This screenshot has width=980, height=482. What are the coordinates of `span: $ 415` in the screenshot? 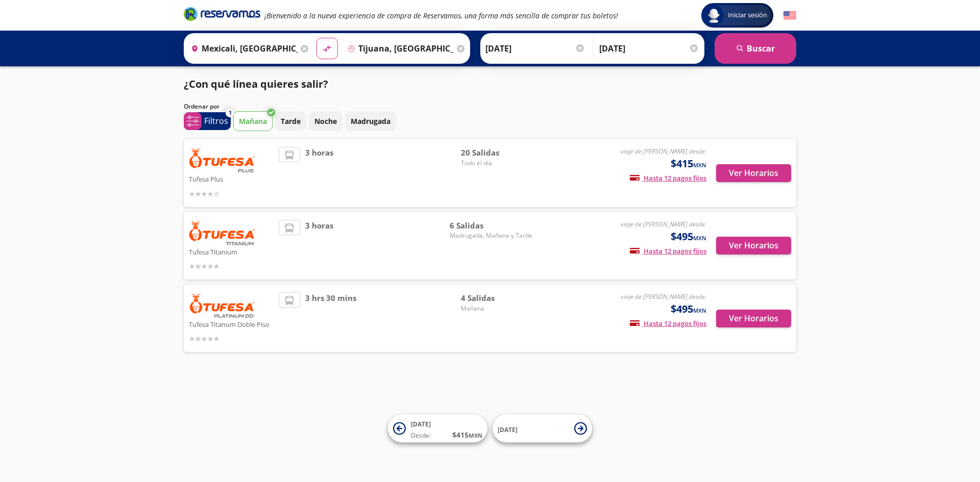 It's located at (467, 434).